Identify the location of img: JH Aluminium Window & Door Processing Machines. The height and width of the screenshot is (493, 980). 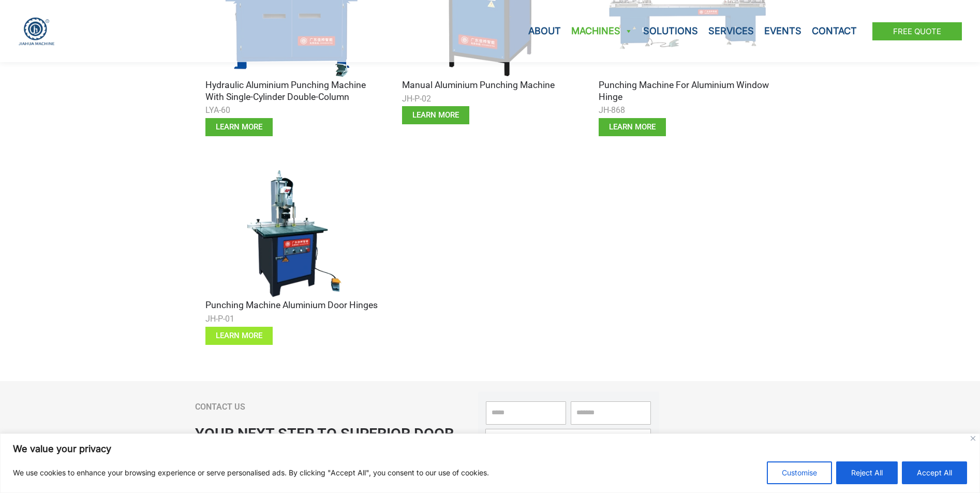
(36, 31).